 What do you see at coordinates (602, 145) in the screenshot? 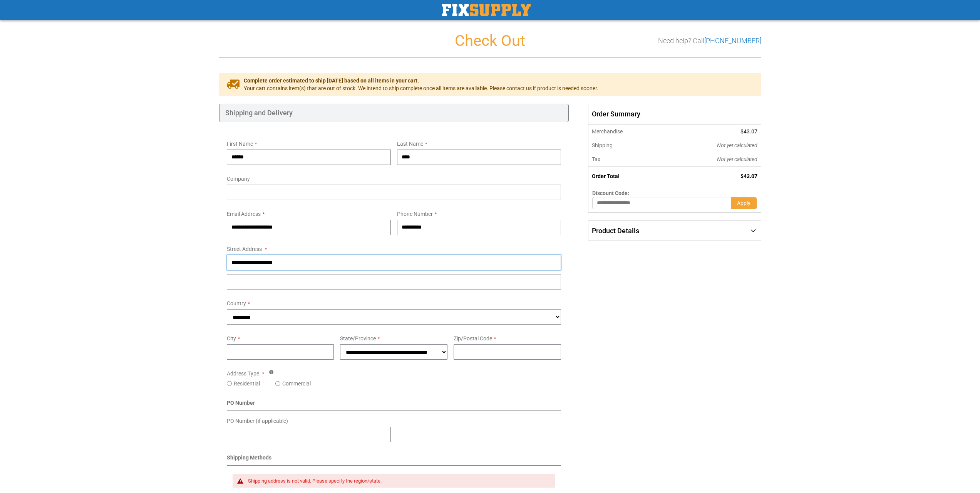
I see `span: Shipping` at bounding box center [602, 145].